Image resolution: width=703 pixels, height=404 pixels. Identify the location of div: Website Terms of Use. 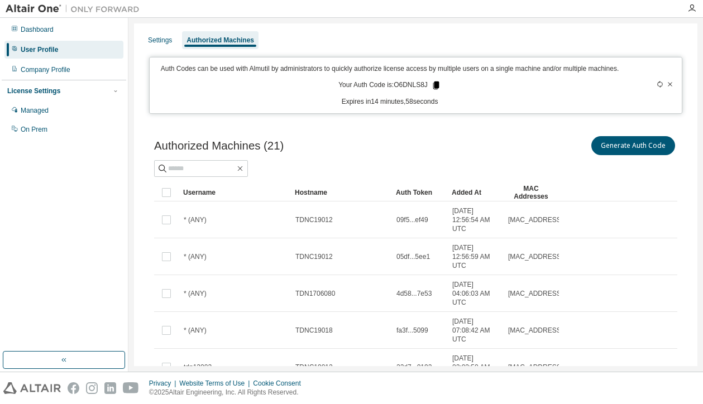
(216, 384).